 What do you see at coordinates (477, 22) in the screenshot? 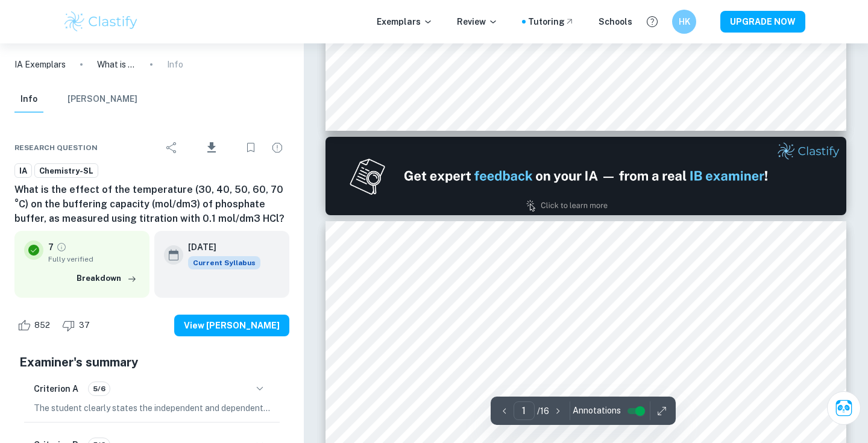
I see `p: Review` at bounding box center [477, 22].